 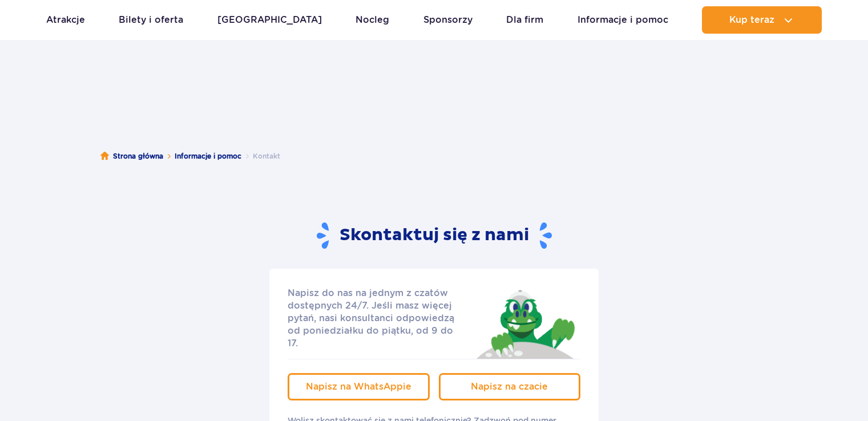 I want to click on a: Nocleg, so click(x=372, y=20).